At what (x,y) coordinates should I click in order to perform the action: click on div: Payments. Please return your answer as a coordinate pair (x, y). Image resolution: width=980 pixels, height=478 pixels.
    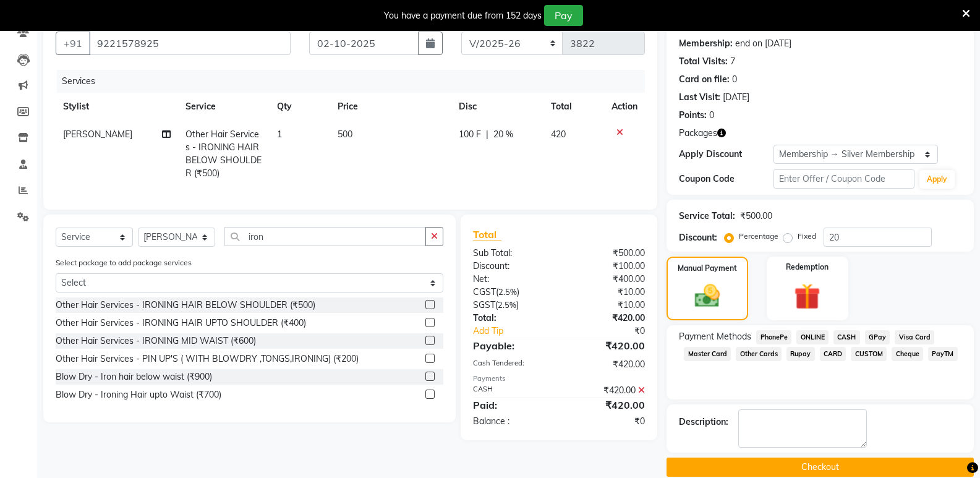
    Looking at the image, I should click on (559, 379).